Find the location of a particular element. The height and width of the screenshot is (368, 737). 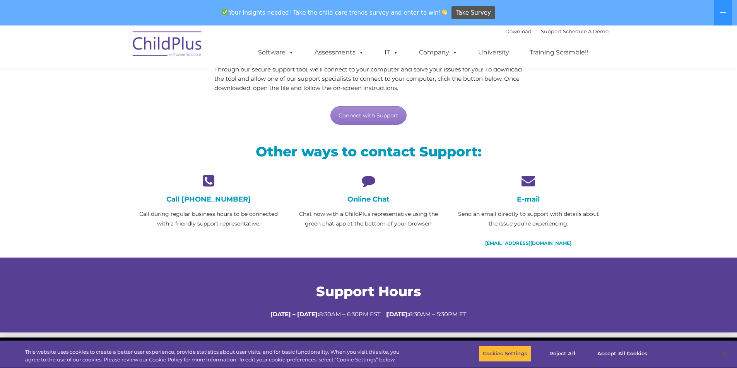

button: Reject All is located at coordinates (562, 354).